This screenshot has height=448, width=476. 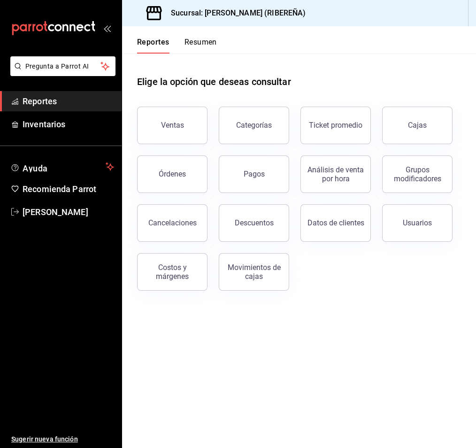 What do you see at coordinates (254, 272) in the screenshot?
I see `button: Movimientos de cajas` at bounding box center [254, 272].